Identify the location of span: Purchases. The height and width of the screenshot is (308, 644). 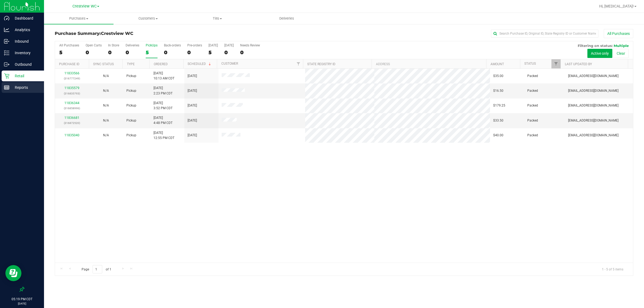
(79, 18).